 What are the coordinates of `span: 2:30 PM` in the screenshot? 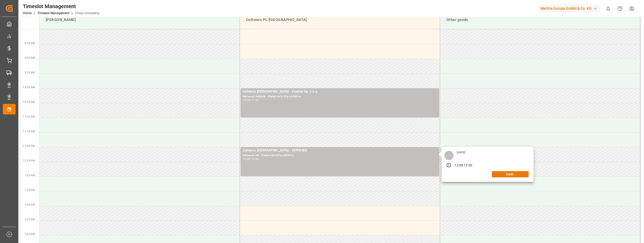 It's located at (30, 219).